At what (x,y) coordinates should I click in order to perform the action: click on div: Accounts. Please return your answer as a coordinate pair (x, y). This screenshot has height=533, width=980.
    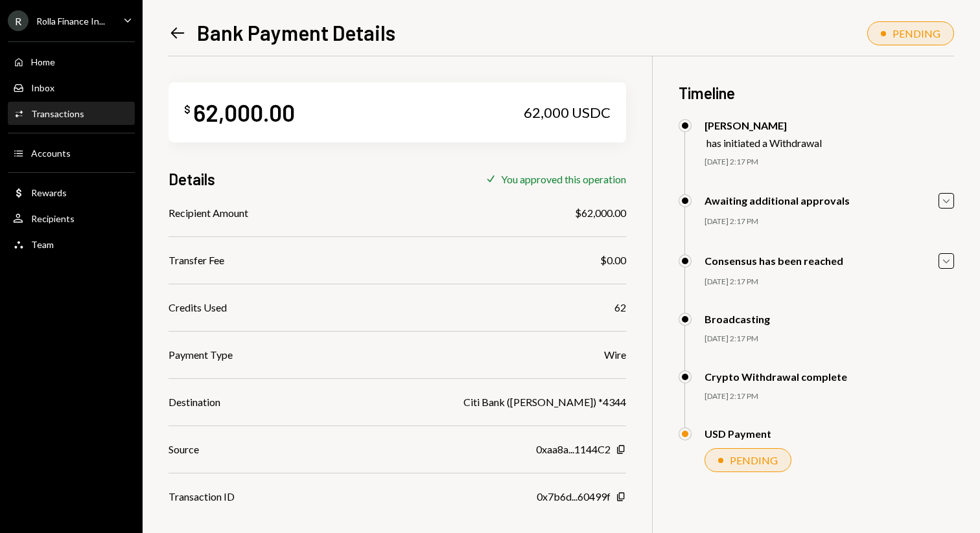
    Looking at the image, I should click on (51, 153).